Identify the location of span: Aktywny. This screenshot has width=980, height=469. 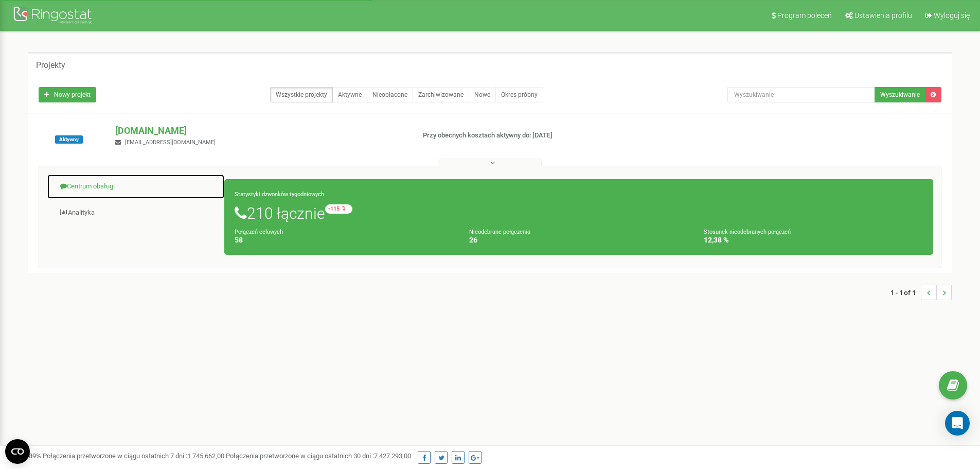
(69, 139).